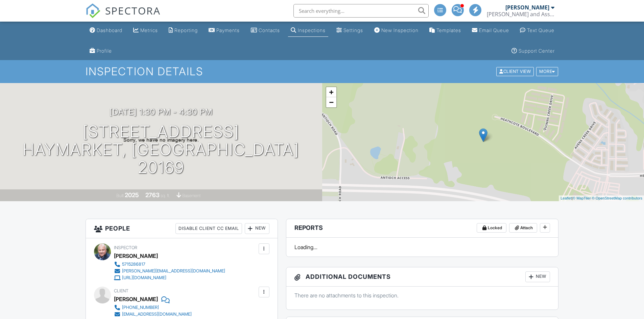 This screenshot has width=644, height=319. What do you see at coordinates (322, 71) in the screenshot?
I see `h1: Inspection Details` at bounding box center [322, 71].